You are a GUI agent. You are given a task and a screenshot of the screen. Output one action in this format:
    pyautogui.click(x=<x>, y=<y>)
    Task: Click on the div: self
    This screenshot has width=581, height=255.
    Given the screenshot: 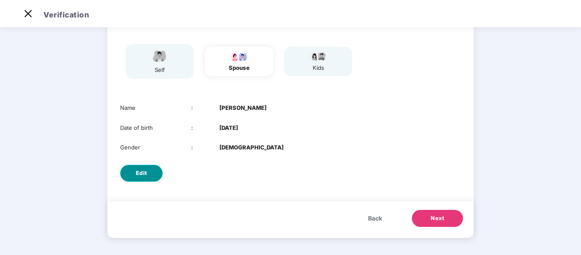 What is the action you would take?
    pyautogui.click(x=160, y=70)
    